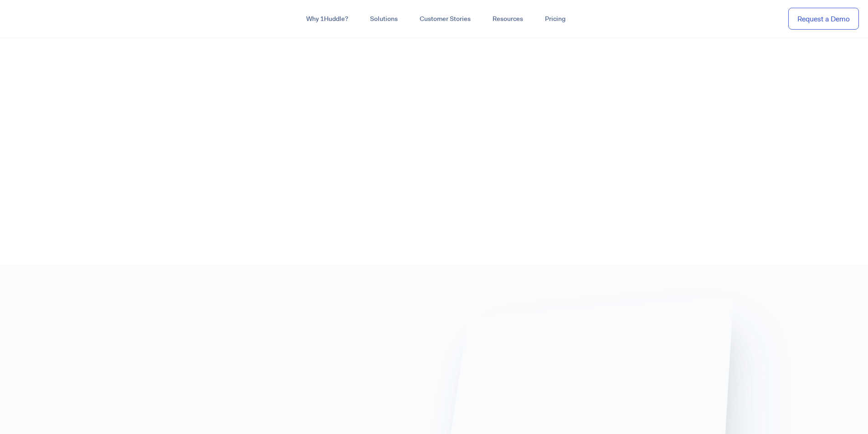 This screenshot has height=434, width=868. What do you see at coordinates (508, 19) in the screenshot?
I see `a: Resources` at bounding box center [508, 19].